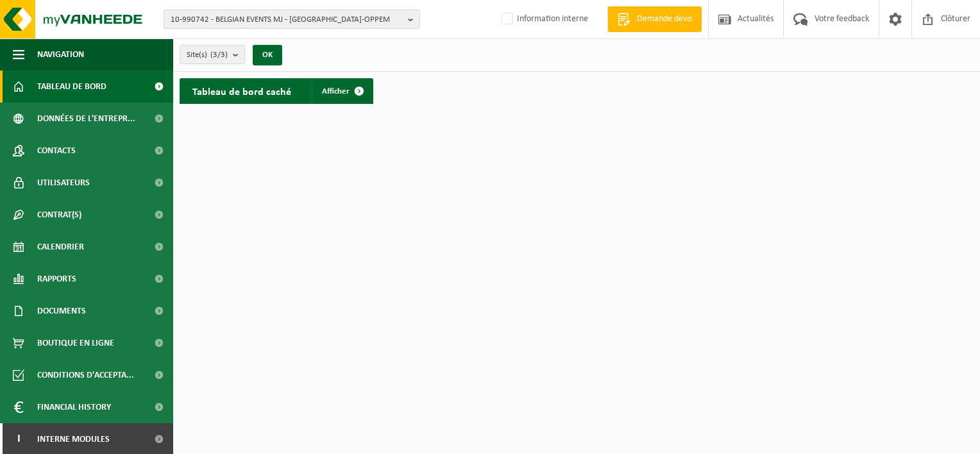 This screenshot has height=454, width=980. I want to click on count: (3/3), so click(219, 54).